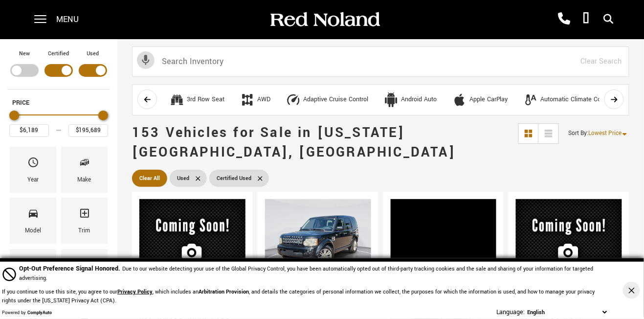  What do you see at coordinates (567, 312) in the screenshot?
I see `select: Language Select` at bounding box center [567, 312].